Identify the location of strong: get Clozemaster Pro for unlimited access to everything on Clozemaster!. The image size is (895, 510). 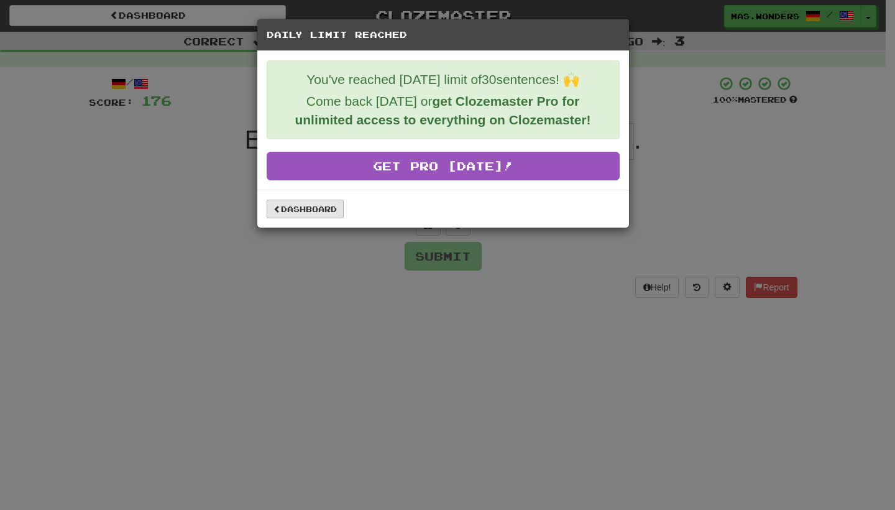
(443, 110).